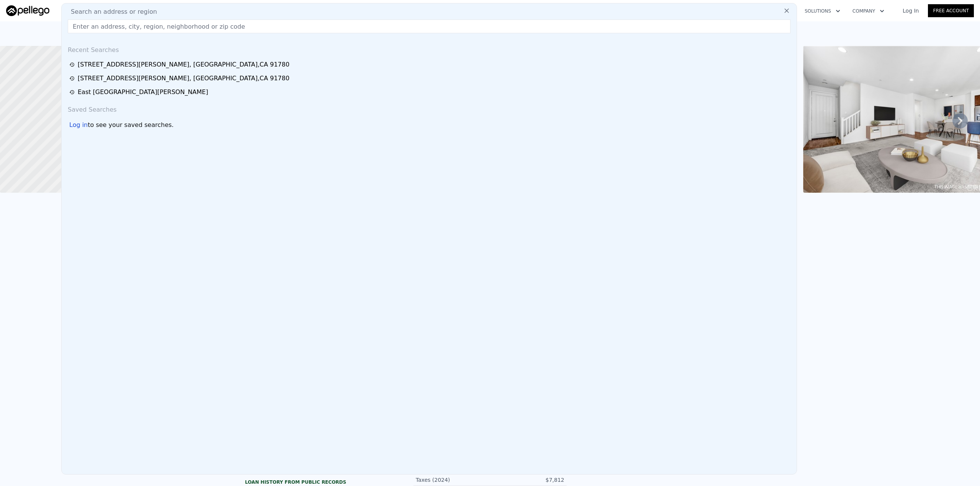 This screenshot has height=486, width=980. Describe the element at coordinates (79, 125) in the screenshot. I see `div: Log in` at that location.